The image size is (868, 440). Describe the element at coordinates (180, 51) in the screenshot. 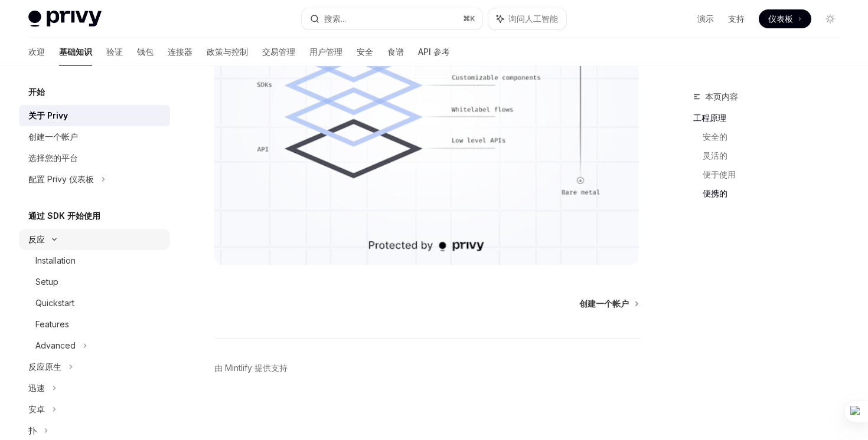

I see `font: 连接器` at that location.